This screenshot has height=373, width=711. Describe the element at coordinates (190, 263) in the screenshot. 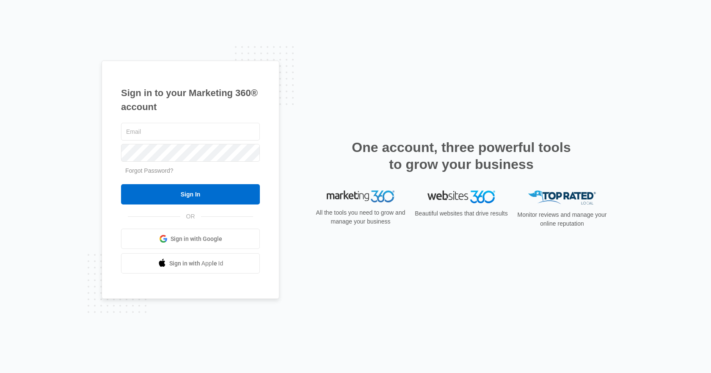

I see `a: Sign in with Apple Id` at that location.